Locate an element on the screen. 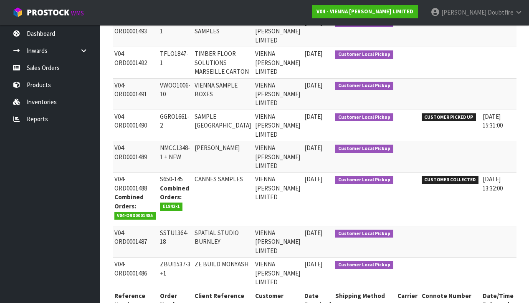 This screenshot has height=303, width=529. td: WAPP1845-1 is located at coordinates (175, 31).